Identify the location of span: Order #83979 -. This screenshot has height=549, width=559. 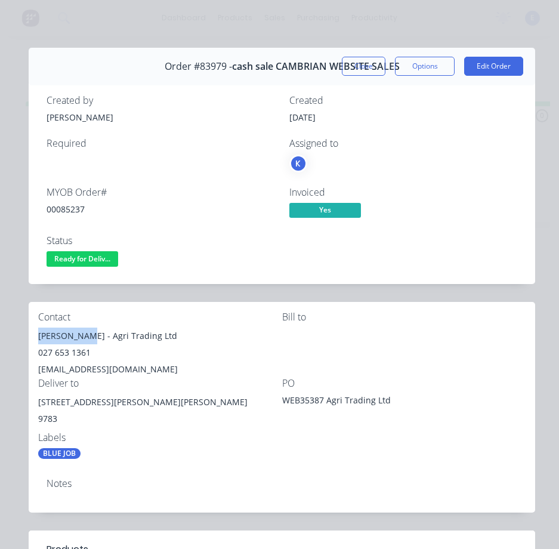
(198, 66).